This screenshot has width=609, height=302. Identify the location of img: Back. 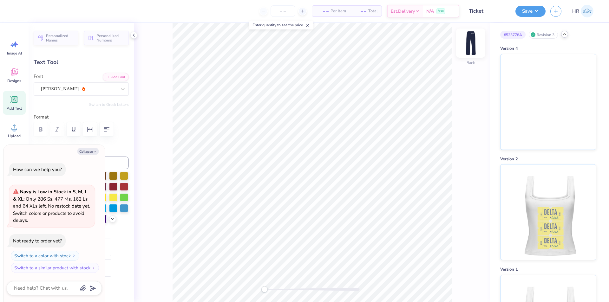
(471, 43).